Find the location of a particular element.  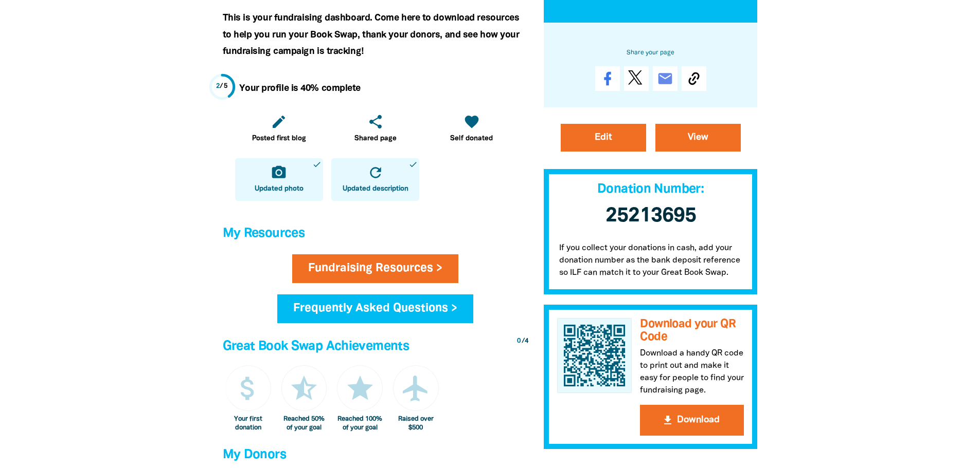

h3: Download your QR Code is located at coordinates (692, 331).